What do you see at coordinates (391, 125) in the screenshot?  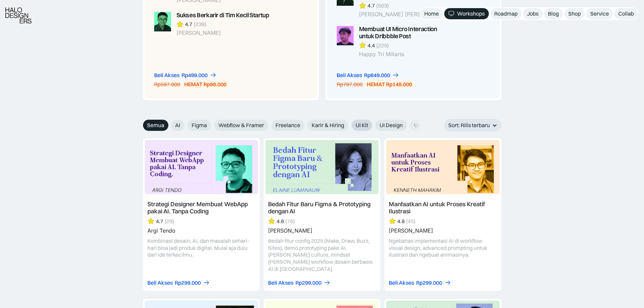 I see `span: UI Design` at bounding box center [391, 125].